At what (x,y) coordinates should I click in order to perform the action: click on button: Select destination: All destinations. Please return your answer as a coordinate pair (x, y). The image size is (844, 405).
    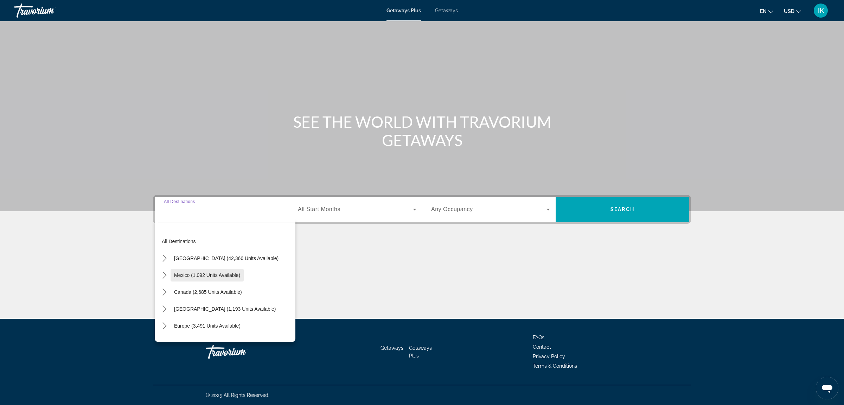
    Looking at the image, I should click on (227, 241).